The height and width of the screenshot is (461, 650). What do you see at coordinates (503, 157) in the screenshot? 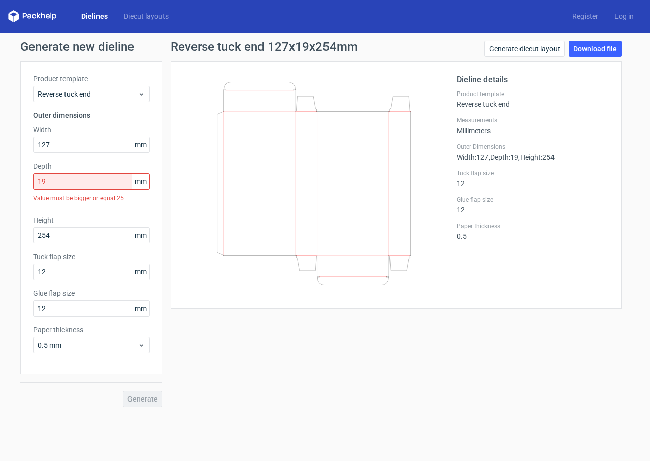
I see `span: , Depth : 19` at bounding box center [503, 157].